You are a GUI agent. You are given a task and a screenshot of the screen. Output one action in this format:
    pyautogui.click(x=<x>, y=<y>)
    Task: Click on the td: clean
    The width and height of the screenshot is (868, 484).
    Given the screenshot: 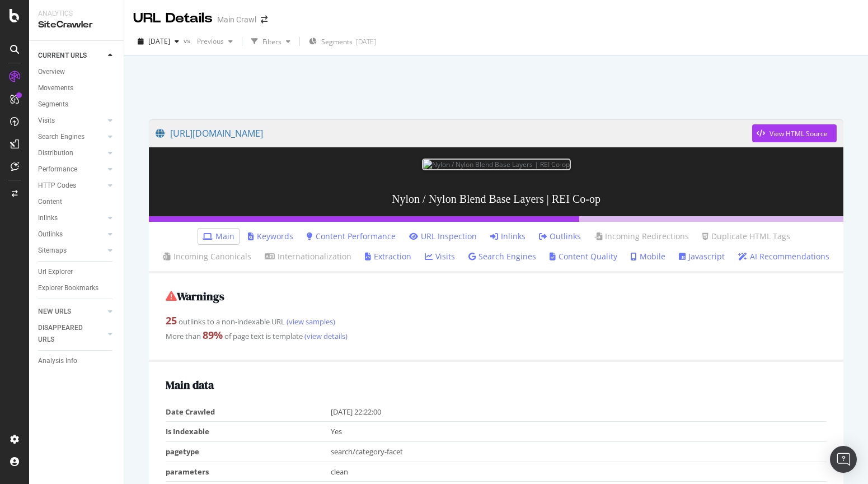 What is the action you would take?
    pyautogui.click(x=579, y=472)
    